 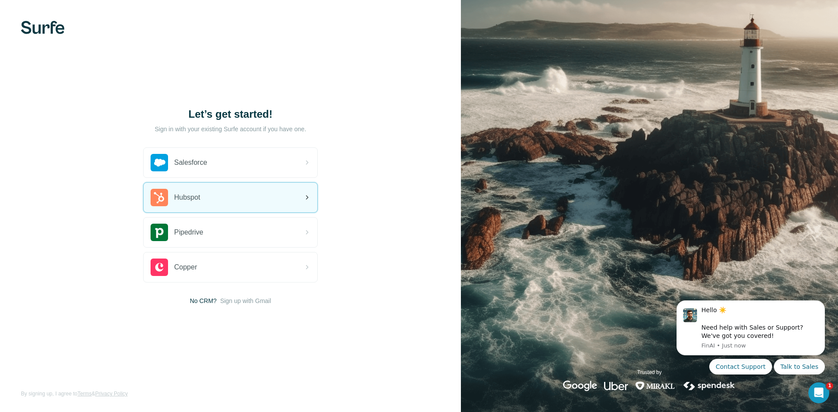 What do you see at coordinates (84, 394) in the screenshot?
I see `a: Terms` at bounding box center [84, 394].